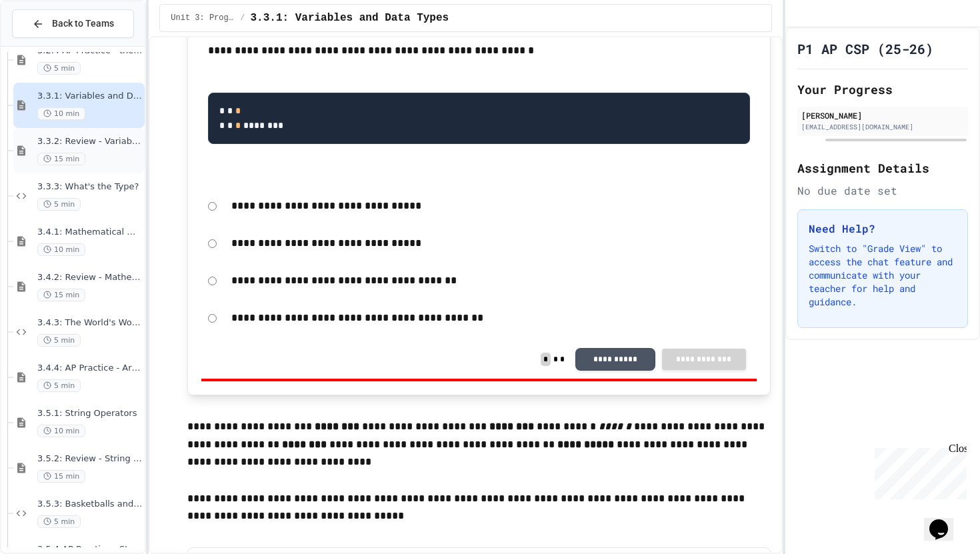  Describe the element at coordinates (202, 18) in the screenshot. I see `span: Unit 3: Programming in Python` at that location.